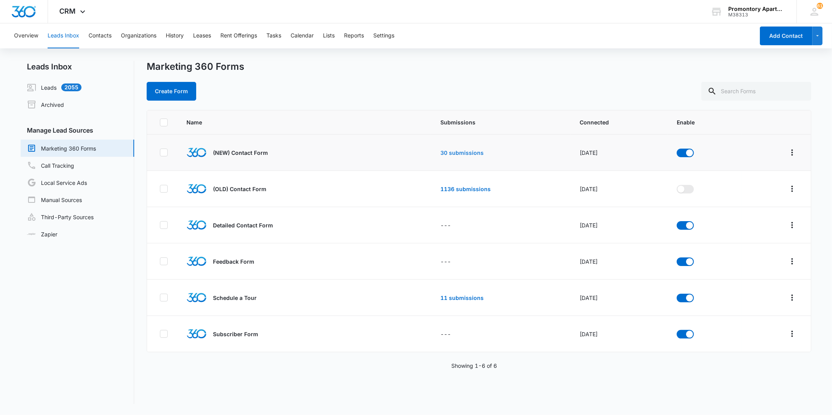 This screenshot has height=415, width=832. What do you see at coordinates (462, 297) in the screenshot?
I see `a: 11 submissions` at bounding box center [462, 297].